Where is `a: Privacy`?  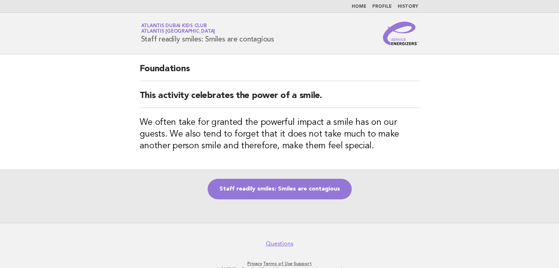 a: Privacy is located at coordinates (255, 264).